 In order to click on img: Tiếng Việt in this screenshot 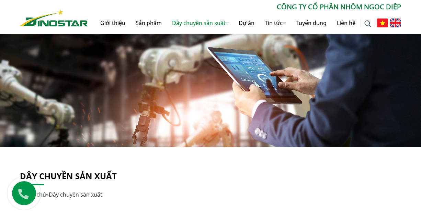, I will do `click(382, 23)`.